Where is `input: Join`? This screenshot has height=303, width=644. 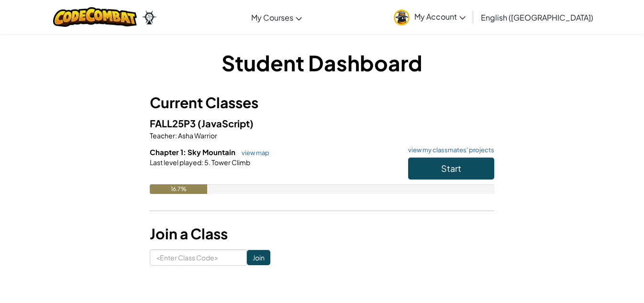
input: Join is located at coordinates (258, 258).